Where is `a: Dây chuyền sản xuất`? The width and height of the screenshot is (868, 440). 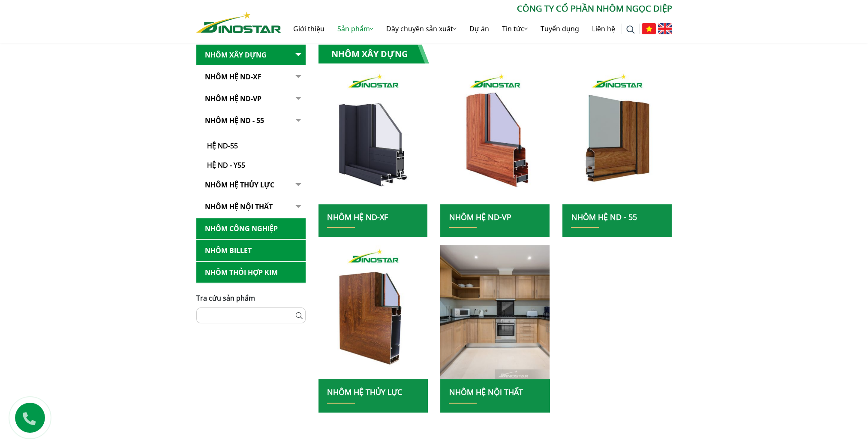
a: Dây chuyền sản xuất is located at coordinates (421, 29).